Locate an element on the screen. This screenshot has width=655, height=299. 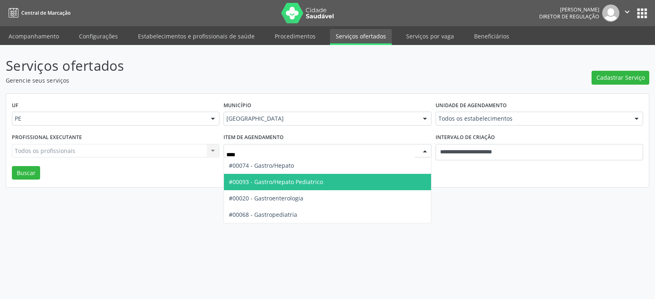
a: Serviços ofertados is located at coordinates (361, 37).